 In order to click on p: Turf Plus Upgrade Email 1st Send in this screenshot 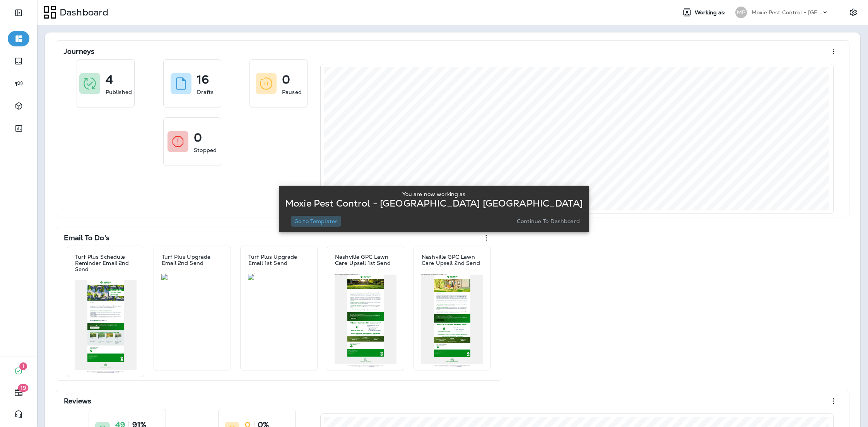, I will do `click(279, 260)`.